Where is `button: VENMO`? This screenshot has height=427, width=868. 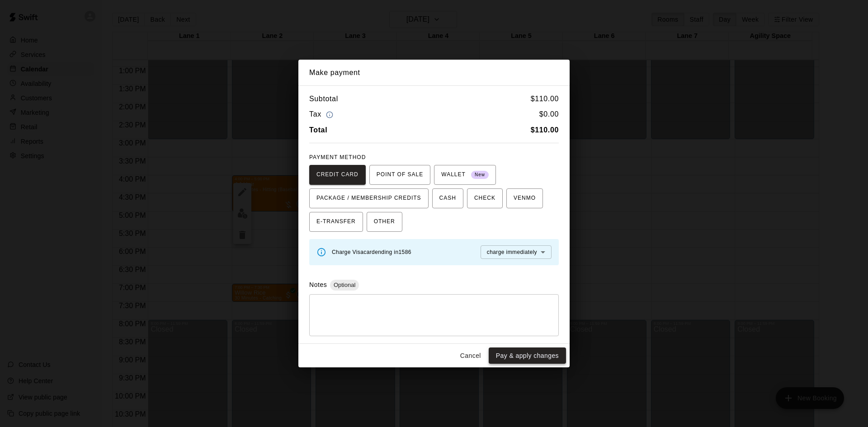
button: VENMO is located at coordinates (525, 199).